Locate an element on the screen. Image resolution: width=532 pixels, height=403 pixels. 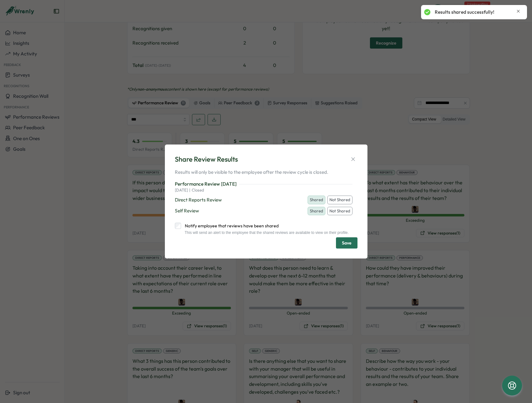
p: Results will only be visible to the employee after the review cycle is closed. is located at coordinates (266, 172).